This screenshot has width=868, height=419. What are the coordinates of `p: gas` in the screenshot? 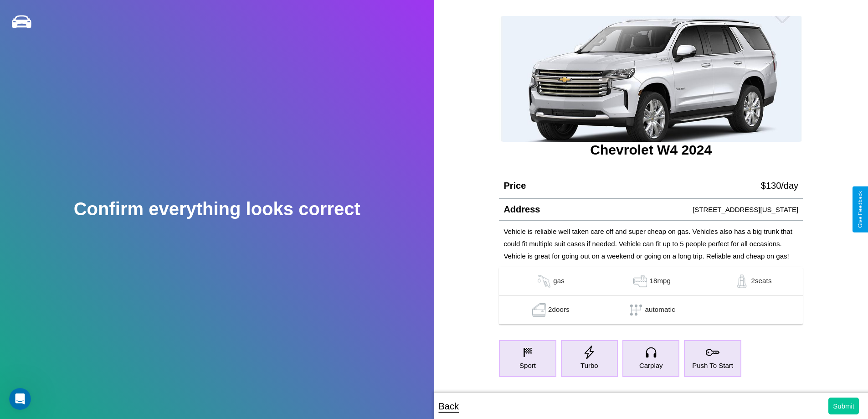 It's located at (559, 281).